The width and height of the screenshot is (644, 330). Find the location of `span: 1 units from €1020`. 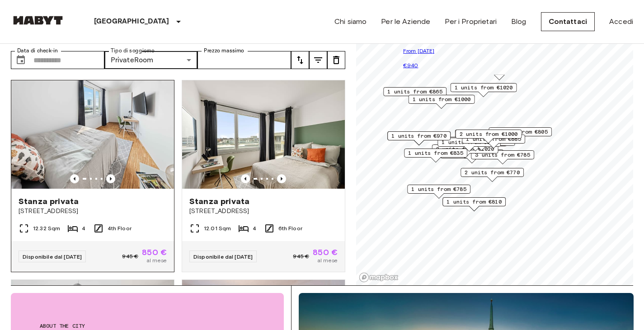

span: 1 units from €1020 is located at coordinates (484, 88).